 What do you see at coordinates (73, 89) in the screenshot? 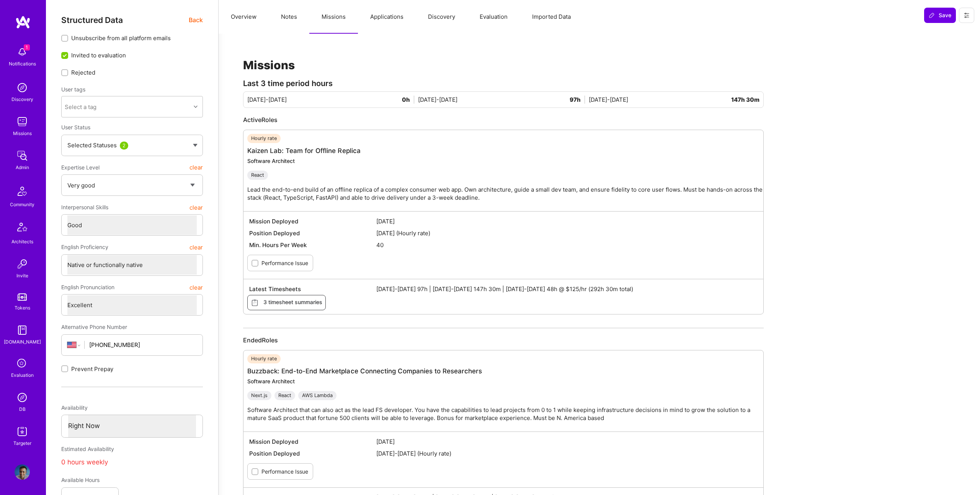
I see `label: User tags` at bounding box center [73, 89].